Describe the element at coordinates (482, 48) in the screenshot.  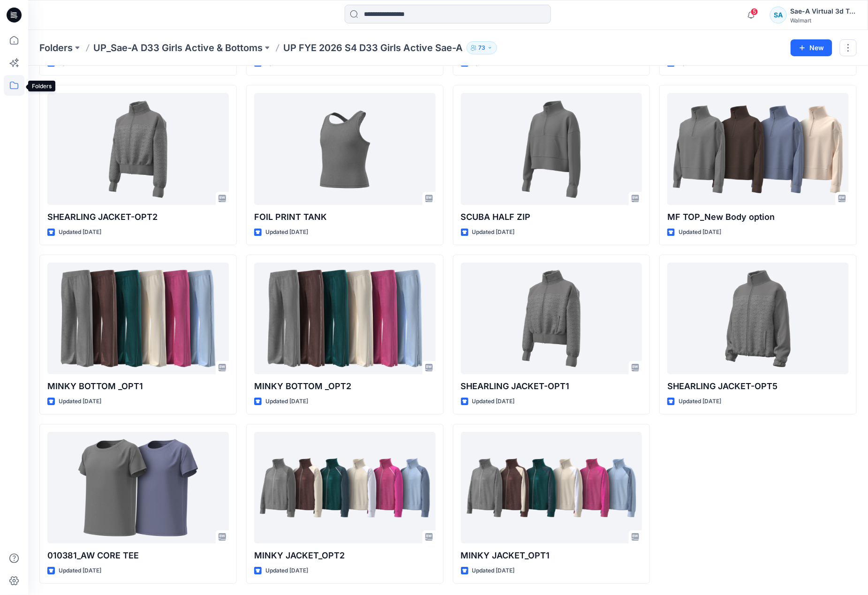
I see `p: 73` at that location.